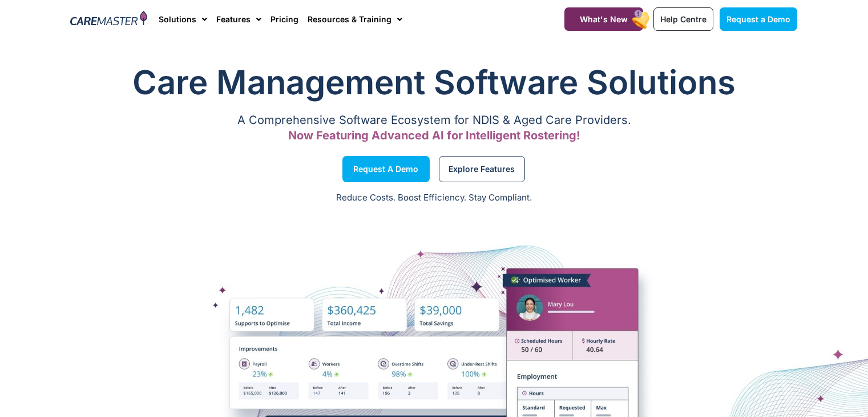 Image resolution: width=868 pixels, height=417 pixels. I want to click on p: Reduce Costs. Boost Efficiency. Stay Compliant., so click(434, 198).